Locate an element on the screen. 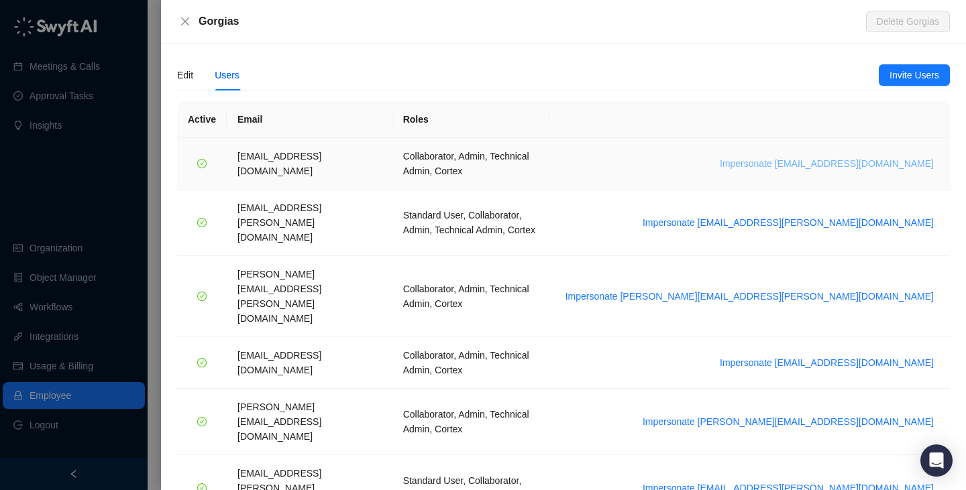 The height and width of the screenshot is (490, 966). span: Invite Users is located at coordinates (915, 75).